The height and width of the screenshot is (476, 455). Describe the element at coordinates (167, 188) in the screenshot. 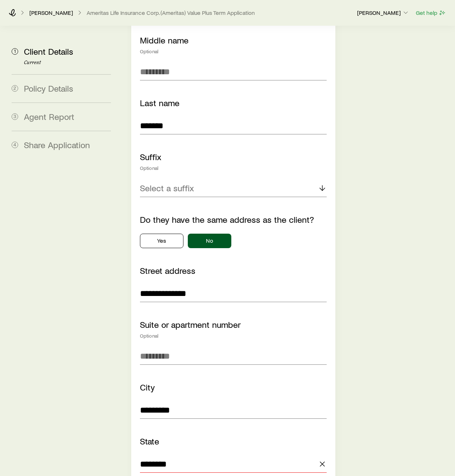

I see `p: Select a suffix` at that location.